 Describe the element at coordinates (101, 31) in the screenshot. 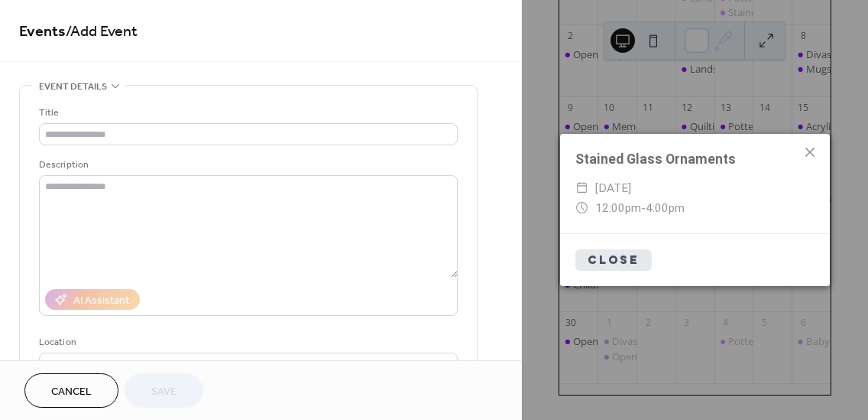

I see `span: / Add Event` at that location.